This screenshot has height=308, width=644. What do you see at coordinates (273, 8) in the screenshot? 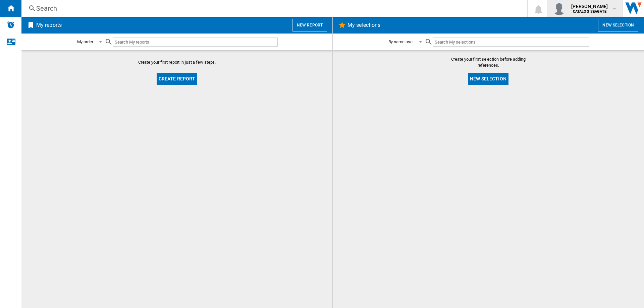
I see `div: Search` at bounding box center [273, 8].